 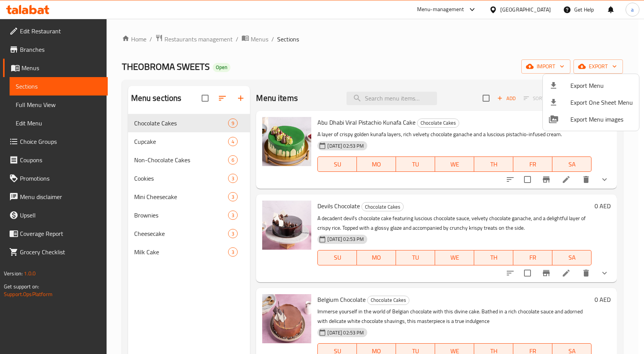 What do you see at coordinates (591, 85) in the screenshot?
I see `li: Export menu items` at bounding box center [591, 85].